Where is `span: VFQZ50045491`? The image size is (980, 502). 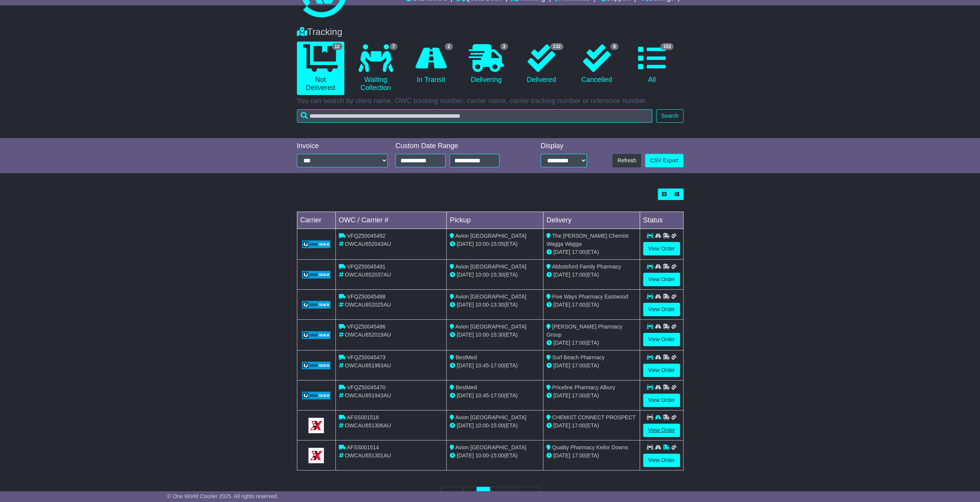
span: VFQZ50045491 is located at coordinates (366, 267).